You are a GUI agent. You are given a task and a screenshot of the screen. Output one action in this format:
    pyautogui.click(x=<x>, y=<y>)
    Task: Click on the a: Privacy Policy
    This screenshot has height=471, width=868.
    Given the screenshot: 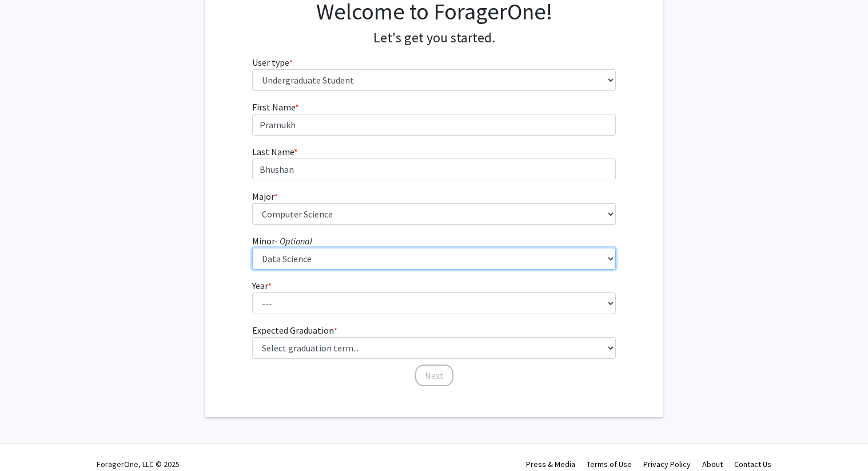 What is the action you would take?
    pyautogui.click(x=667, y=464)
    